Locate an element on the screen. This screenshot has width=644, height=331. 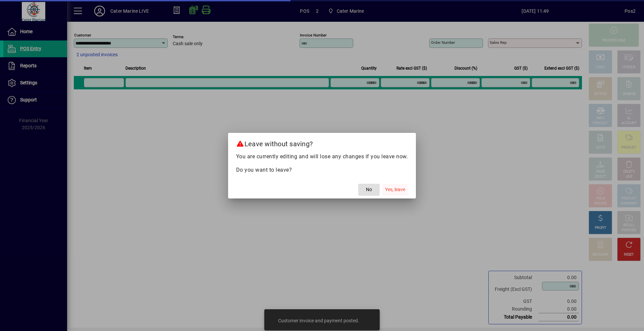
p: Do you want to leave? is located at coordinates (322, 170).